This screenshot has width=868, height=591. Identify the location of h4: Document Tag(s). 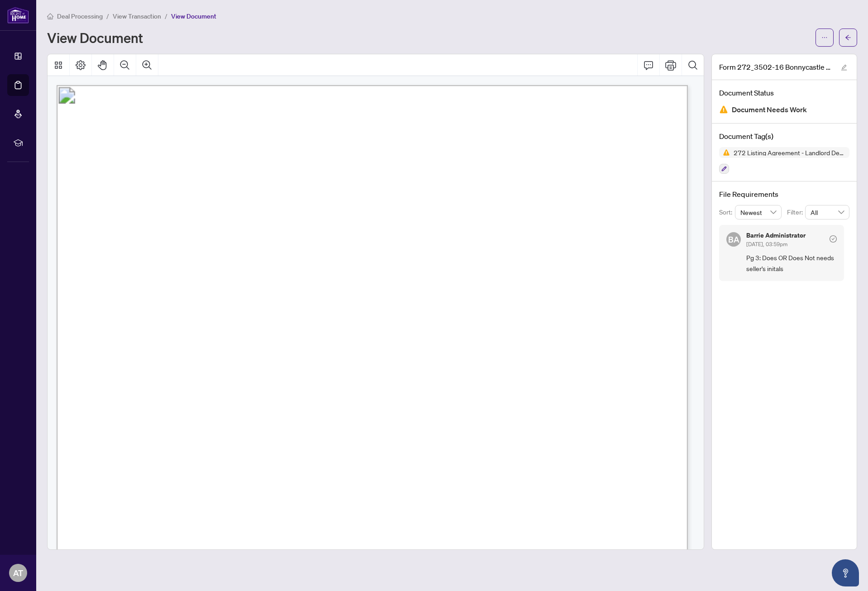
(785, 136).